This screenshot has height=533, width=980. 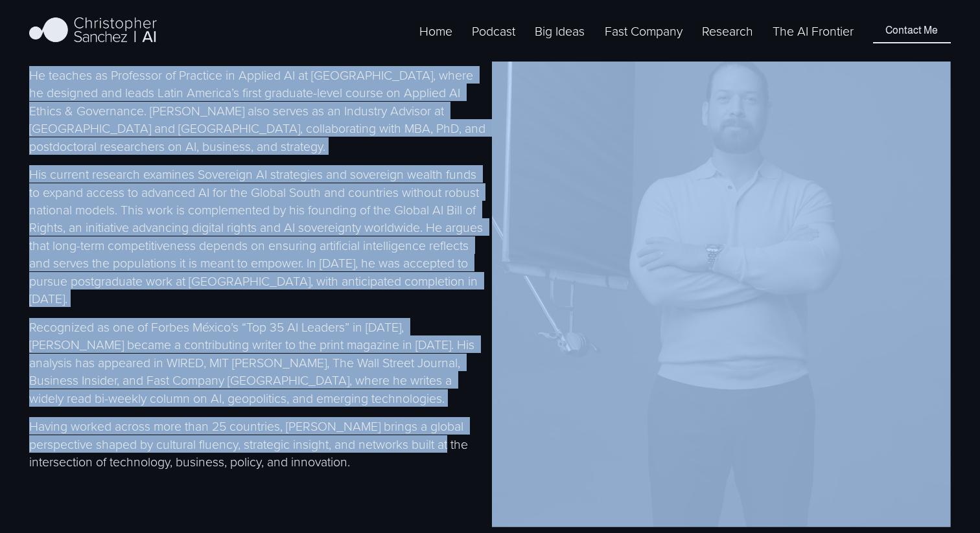 I want to click on span: Big Ideas, so click(x=559, y=31).